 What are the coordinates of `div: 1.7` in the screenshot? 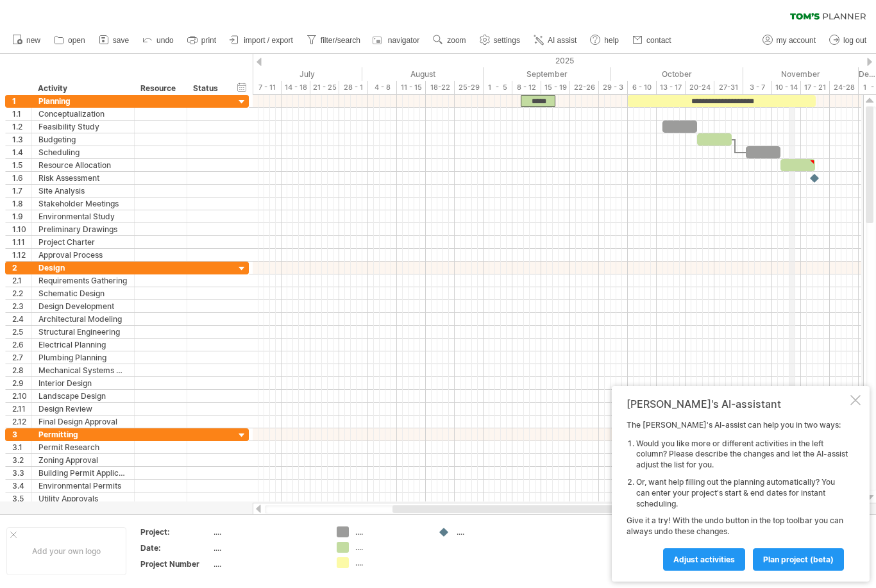 It's located at (22, 190).